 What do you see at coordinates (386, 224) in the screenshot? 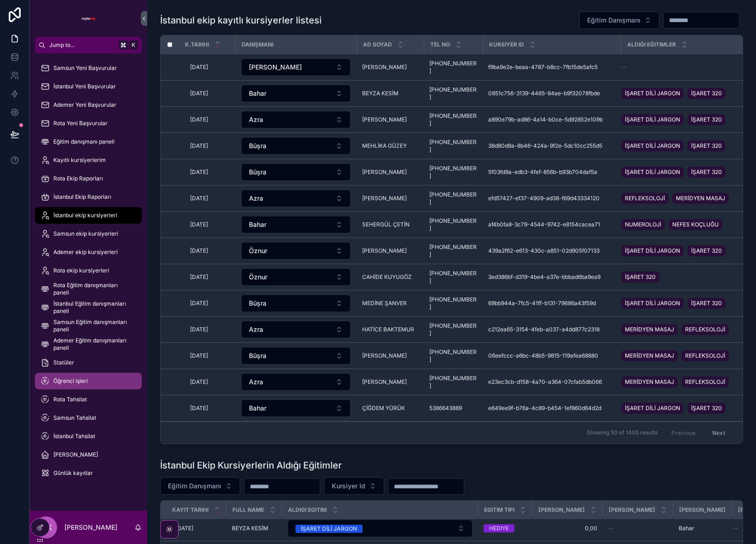
I see `span: SEHERGÜL ÇETİN` at bounding box center [386, 224].